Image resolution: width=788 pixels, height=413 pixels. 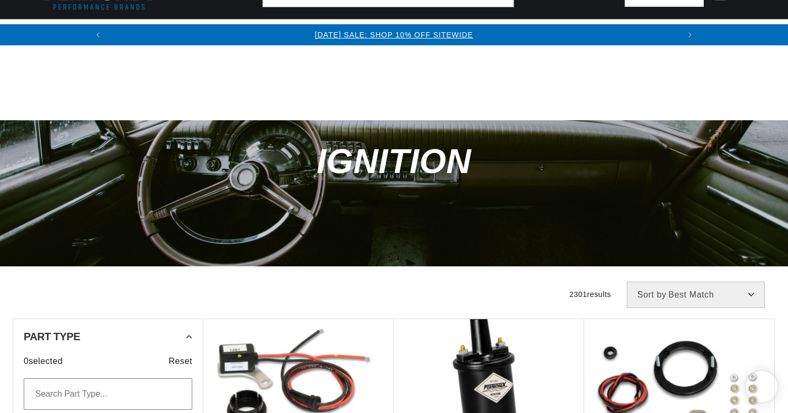 I want to click on span: Reset, so click(x=180, y=361).